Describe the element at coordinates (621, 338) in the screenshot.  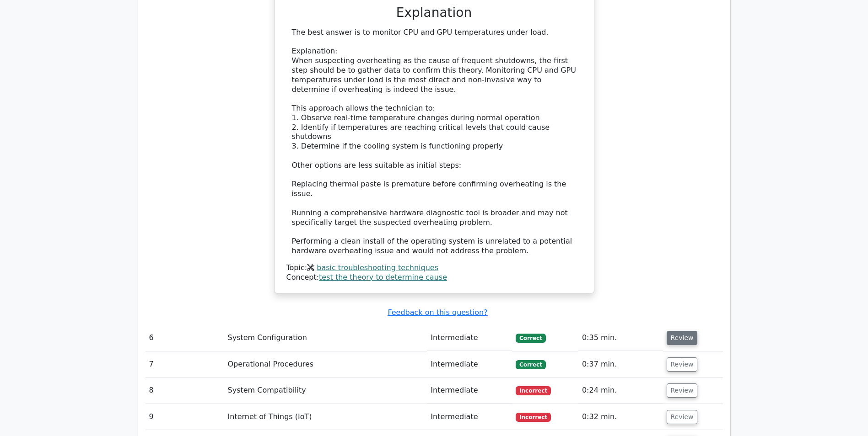
I see `td: 0:35 min.` at that location.